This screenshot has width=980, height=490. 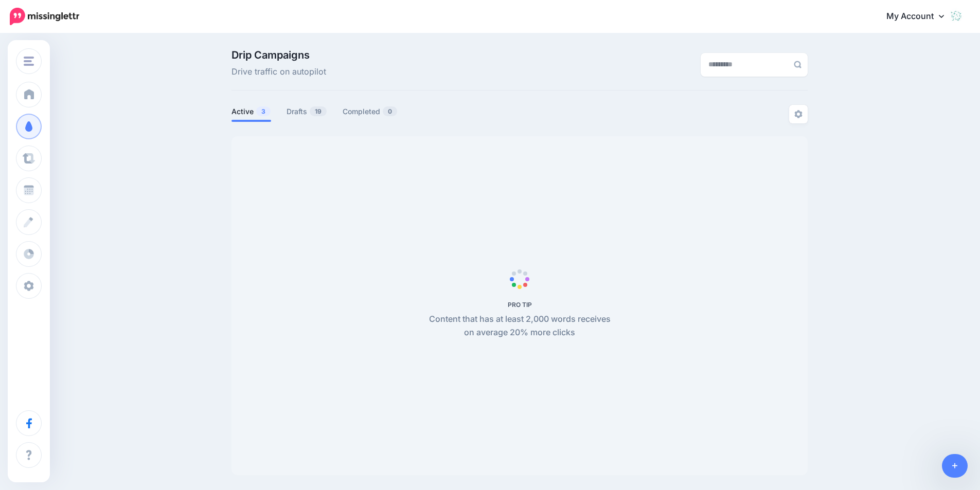 What do you see at coordinates (920, 17) in the screenshot?
I see `a: My Account` at bounding box center [920, 17].